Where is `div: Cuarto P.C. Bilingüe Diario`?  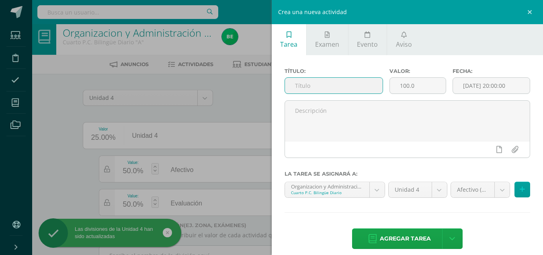
div: Cuarto P.C. Bilingüe Diario is located at coordinates (327, 192).